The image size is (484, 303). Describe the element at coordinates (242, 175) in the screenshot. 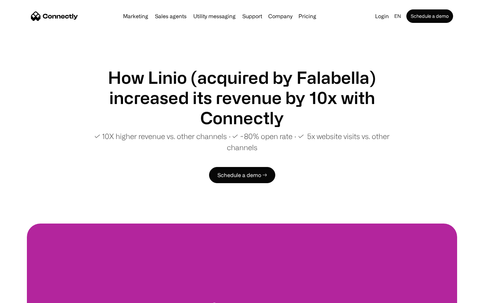

I see `a: Schedule a demo →` at that location.